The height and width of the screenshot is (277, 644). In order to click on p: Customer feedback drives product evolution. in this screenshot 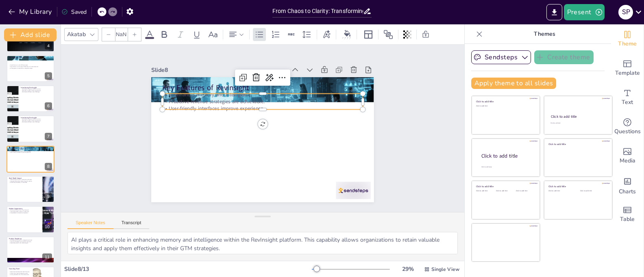, I will do `click(30, 242)`.